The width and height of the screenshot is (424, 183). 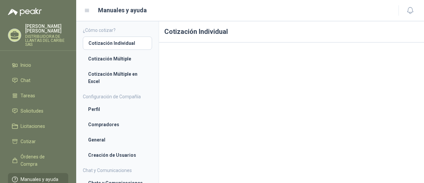 I want to click on span: Solicitudes, so click(x=32, y=111).